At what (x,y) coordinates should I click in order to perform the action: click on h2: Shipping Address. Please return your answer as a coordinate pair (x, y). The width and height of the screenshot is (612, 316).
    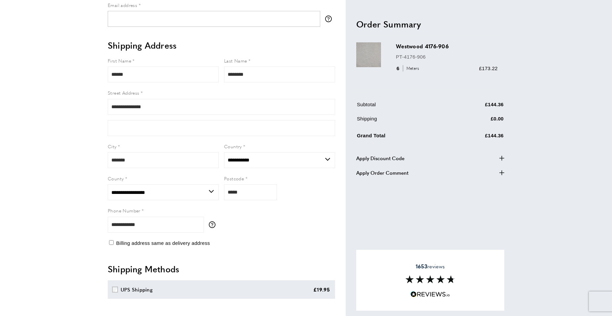
    Looking at the image, I should click on (221, 45).